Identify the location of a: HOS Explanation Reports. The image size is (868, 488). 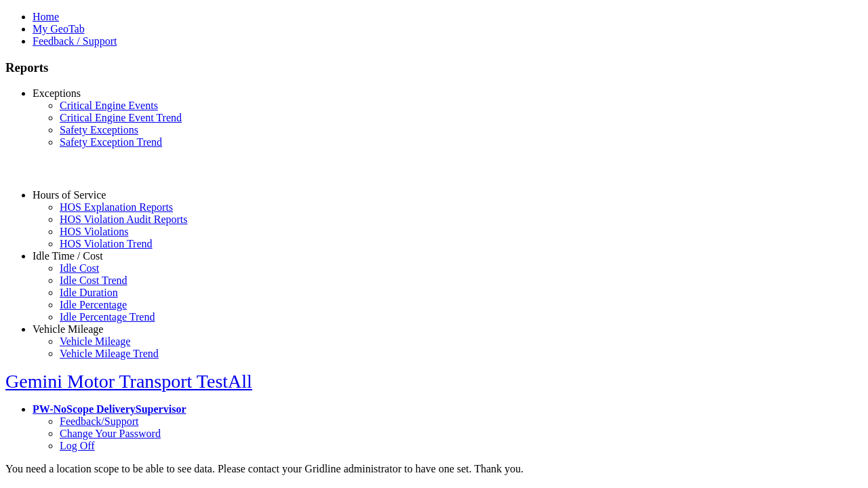
(116, 207).